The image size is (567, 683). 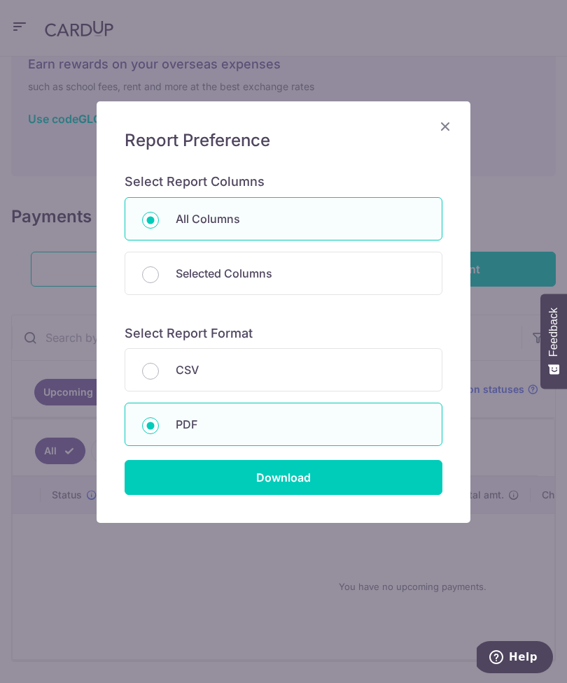 What do you see at coordinates (445, 127) in the screenshot?
I see `button: Close` at bounding box center [445, 127].